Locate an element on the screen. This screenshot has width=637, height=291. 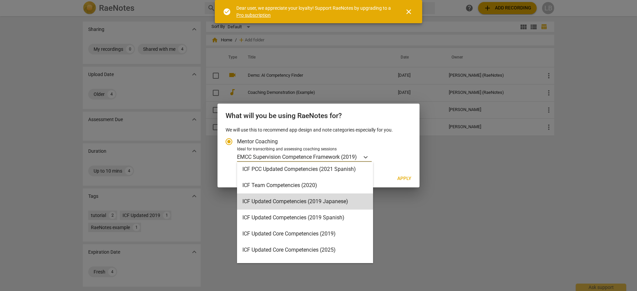
p: EMCC Supervision Competence Framework (2019) is located at coordinates (297, 157).